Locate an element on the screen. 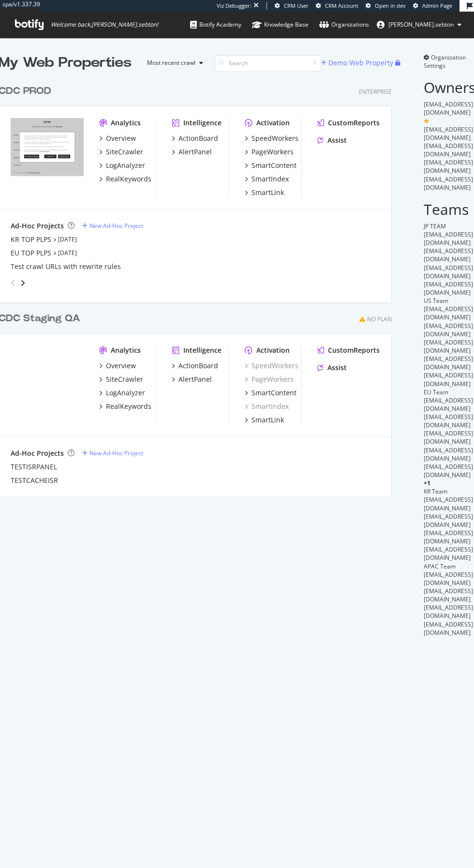 Image resolution: width=474 pixels, height=868 pixels. div: EU TOP PLPS is located at coordinates (31, 253).